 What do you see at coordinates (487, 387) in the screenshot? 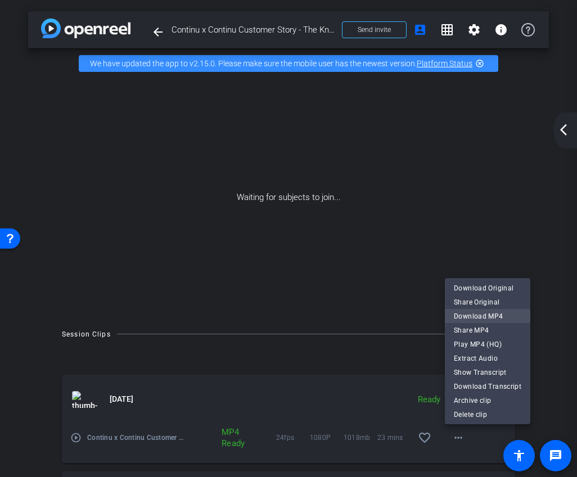
I see `span: Download Transcript` at bounding box center [487, 387].